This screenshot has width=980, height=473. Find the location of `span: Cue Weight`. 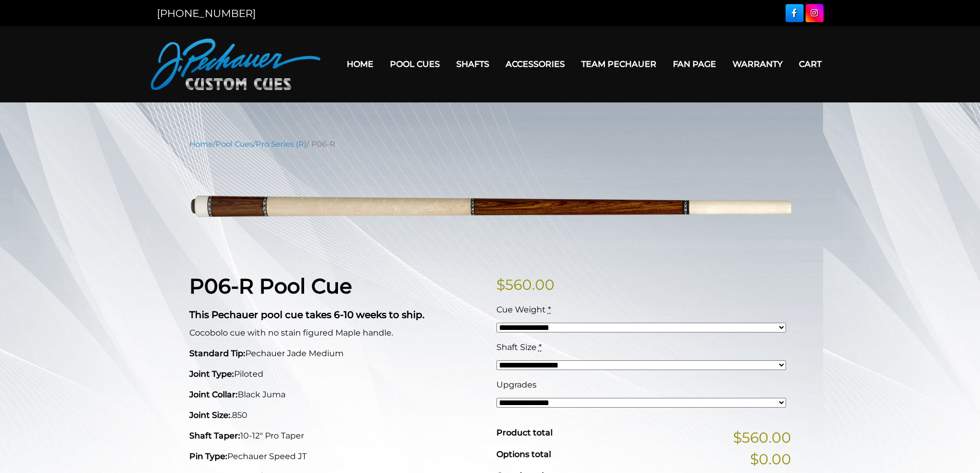

span: Cue Weight is located at coordinates (521, 310).